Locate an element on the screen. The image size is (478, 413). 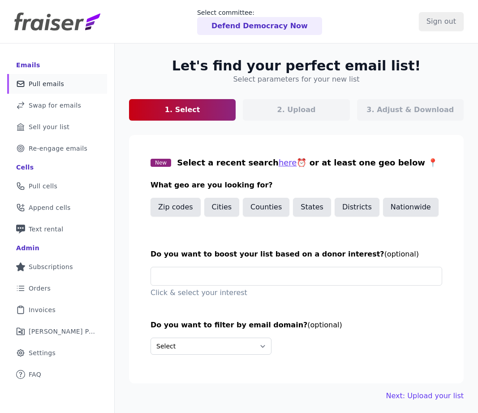
span: Text rental is located at coordinates (46, 229).